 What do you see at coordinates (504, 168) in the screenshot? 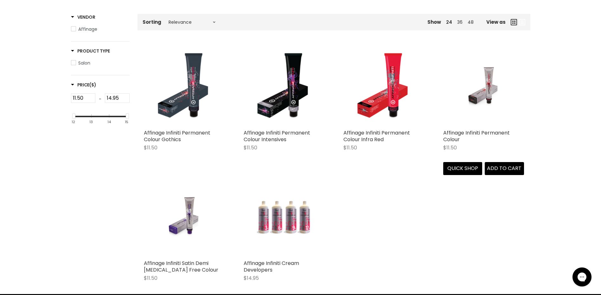
I see `span: Add to cart` at bounding box center [504, 168].